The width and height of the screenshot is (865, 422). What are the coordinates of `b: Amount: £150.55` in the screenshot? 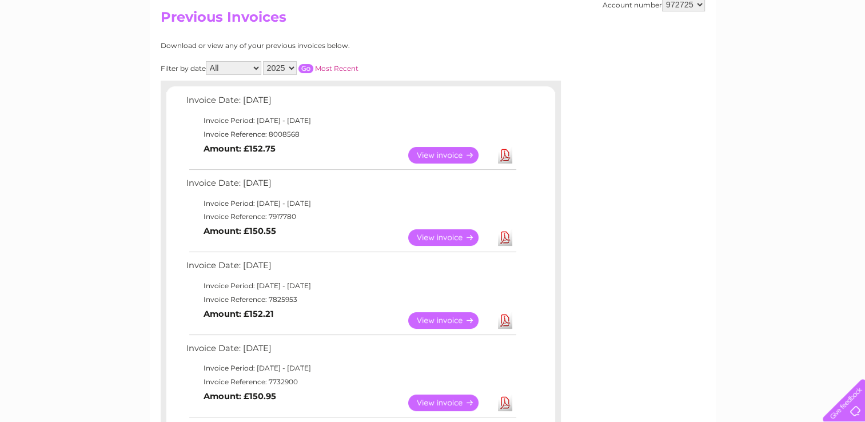 It's located at (240, 231).